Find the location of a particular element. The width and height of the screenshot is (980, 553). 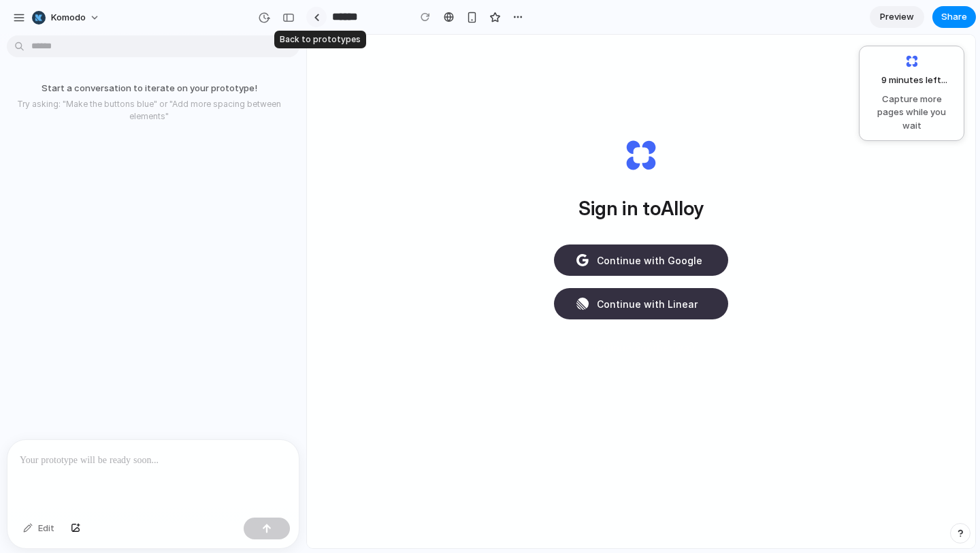

span: Continue with Google is located at coordinates (342, 226).